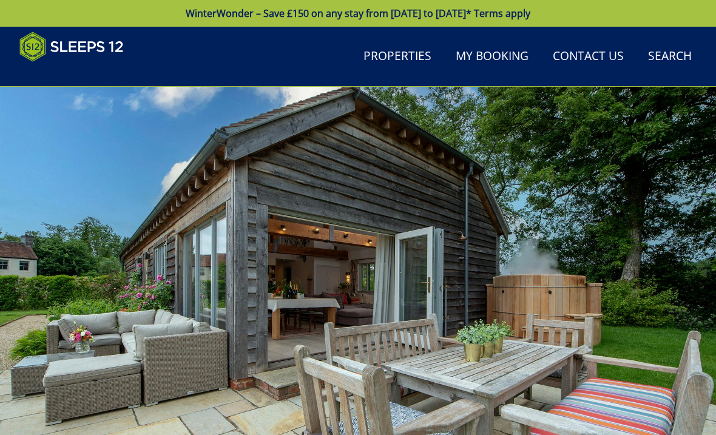 The width and height of the screenshot is (716, 435). I want to click on a: My Booking, so click(492, 56).